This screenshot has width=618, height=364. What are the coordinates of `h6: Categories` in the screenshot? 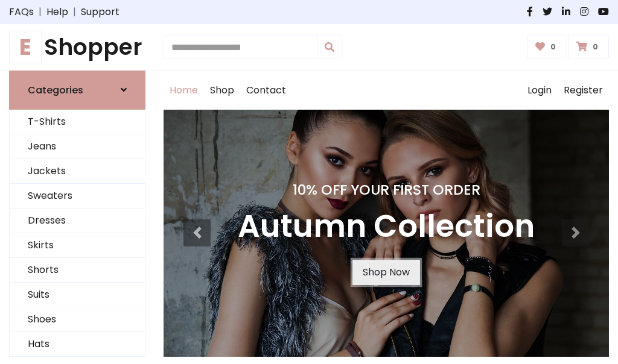 It's located at (56, 89).